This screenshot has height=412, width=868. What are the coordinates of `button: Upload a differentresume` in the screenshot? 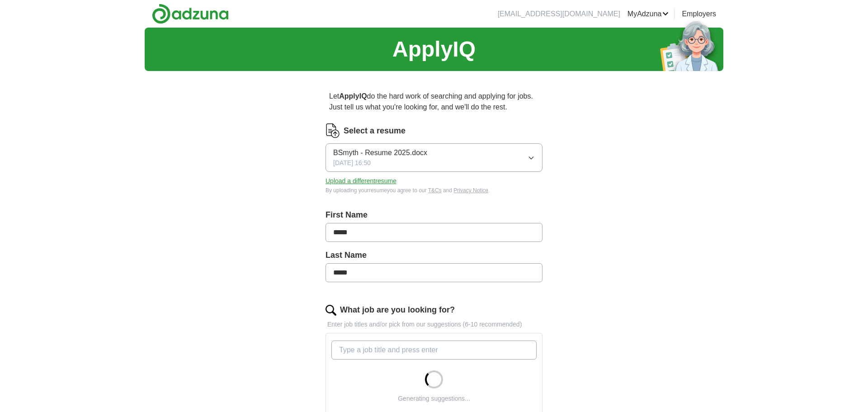 It's located at (361, 181).